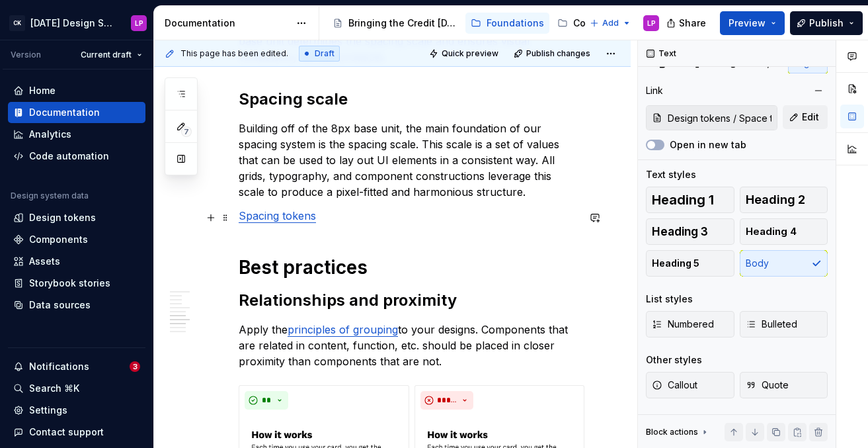 Image resolution: width=868 pixels, height=448 pixels. What do you see at coordinates (552, 54) in the screenshot?
I see `button: Publish changes` at bounding box center [552, 54].